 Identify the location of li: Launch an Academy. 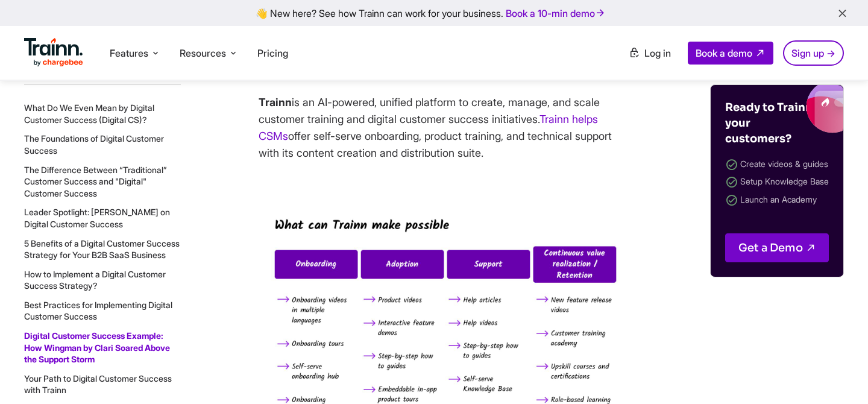
(777, 200).